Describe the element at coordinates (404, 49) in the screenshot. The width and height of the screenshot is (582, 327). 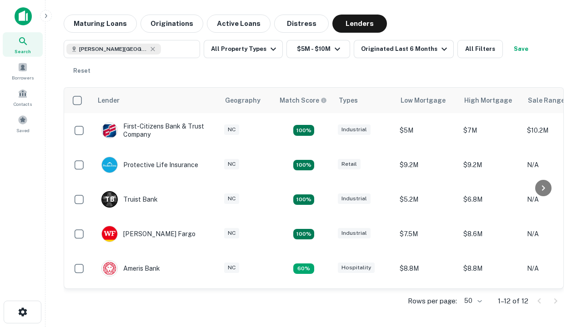
I see `button: Originated Last 6 Months` at that location.